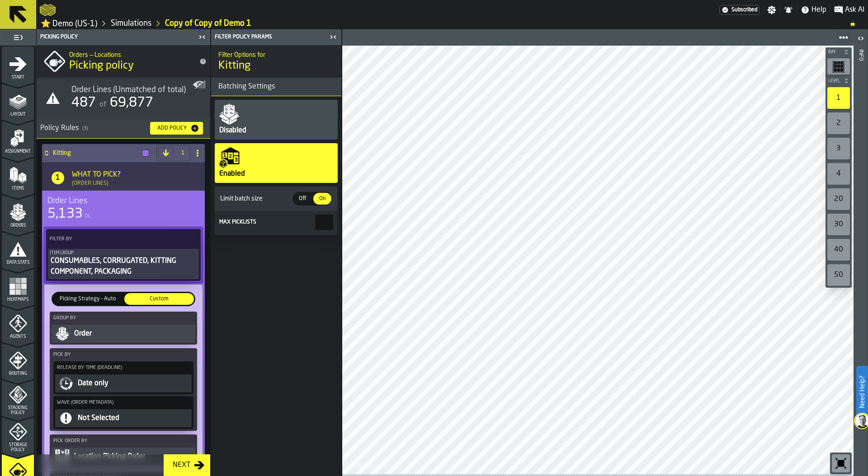 The width and height of the screenshot is (868, 476). What do you see at coordinates (18, 374) in the screenshot?
I see `span: Routing` at bounding box center [18, 374].